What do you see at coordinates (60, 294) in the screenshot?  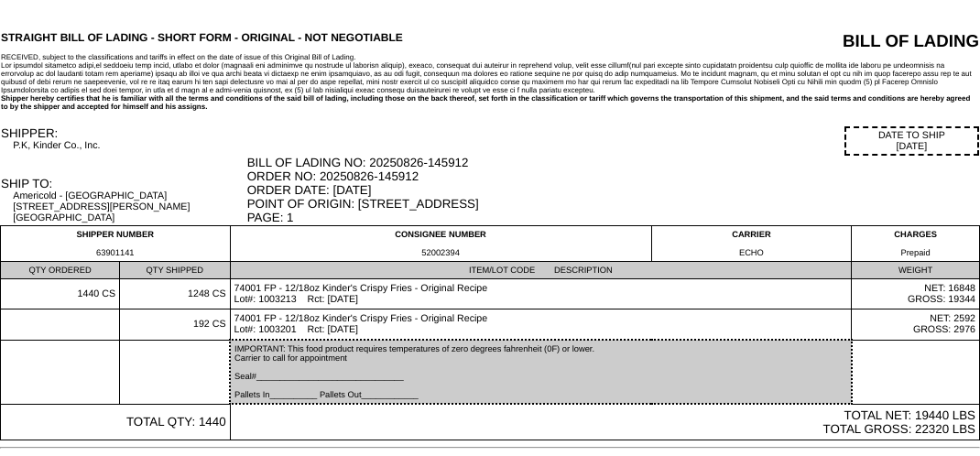 I see `td: 1440 CS` at bounding box center [60, 294].